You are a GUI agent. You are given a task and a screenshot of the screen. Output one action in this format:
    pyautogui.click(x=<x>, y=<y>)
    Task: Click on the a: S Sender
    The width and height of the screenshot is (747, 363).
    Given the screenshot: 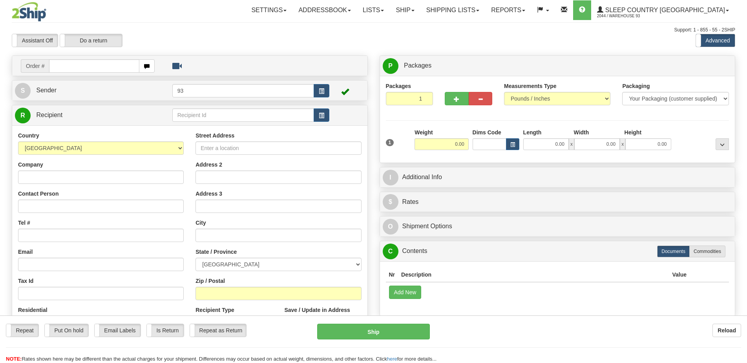 What is the action you would take?
    pyautogui.click(x=93, y=90)
    